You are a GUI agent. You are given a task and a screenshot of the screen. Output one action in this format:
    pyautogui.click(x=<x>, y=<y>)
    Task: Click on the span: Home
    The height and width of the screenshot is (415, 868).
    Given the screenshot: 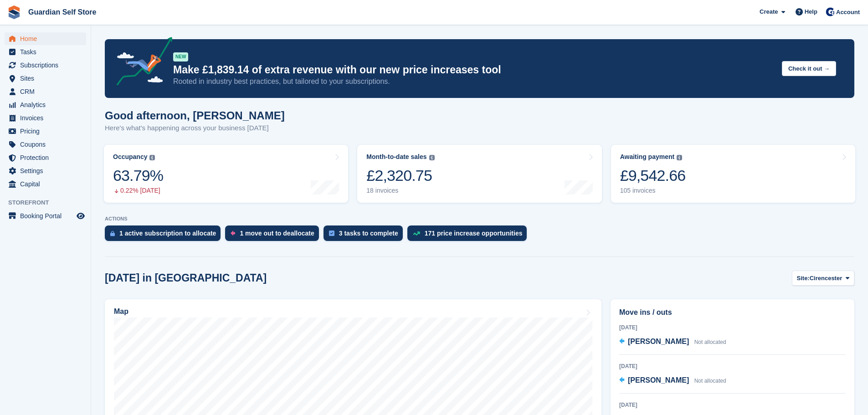 What is the action you would take?
    pyautogui.click(x=47, y=38)
    